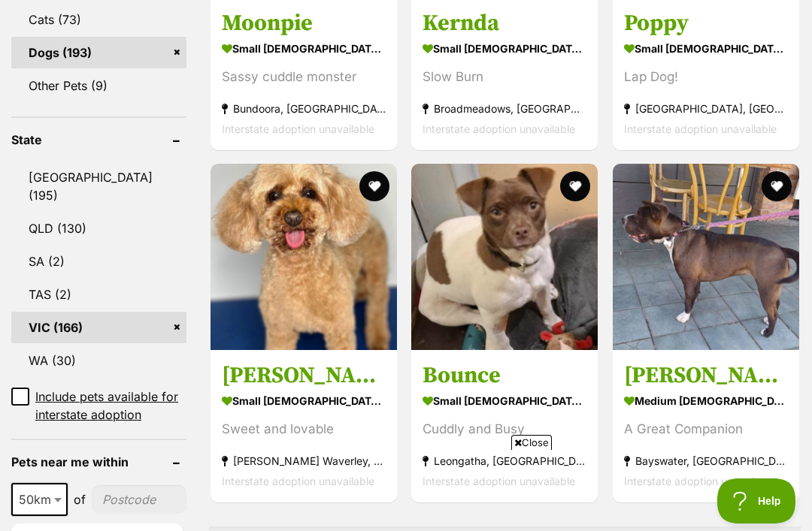  Describe the element at coordinates (504, 23) in the screenshot. I see `h3: Kernda` at that location.